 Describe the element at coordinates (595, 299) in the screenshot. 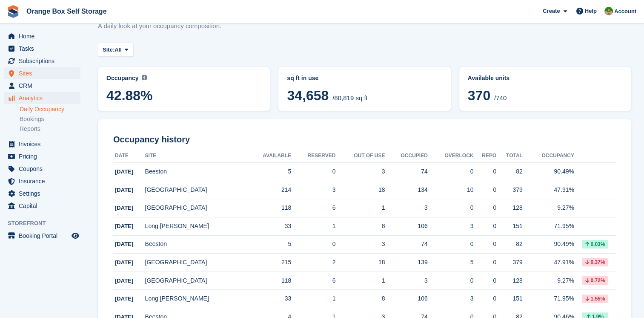

I see `div: 1.55%` at that location.